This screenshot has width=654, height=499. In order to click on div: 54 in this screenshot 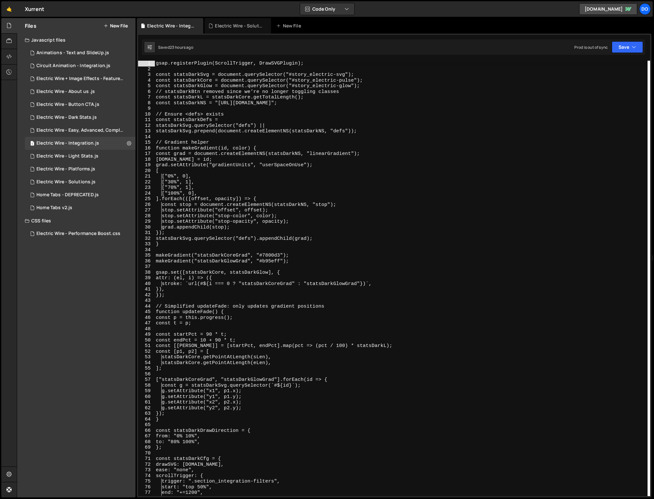, I will do `click(147, 363)`.